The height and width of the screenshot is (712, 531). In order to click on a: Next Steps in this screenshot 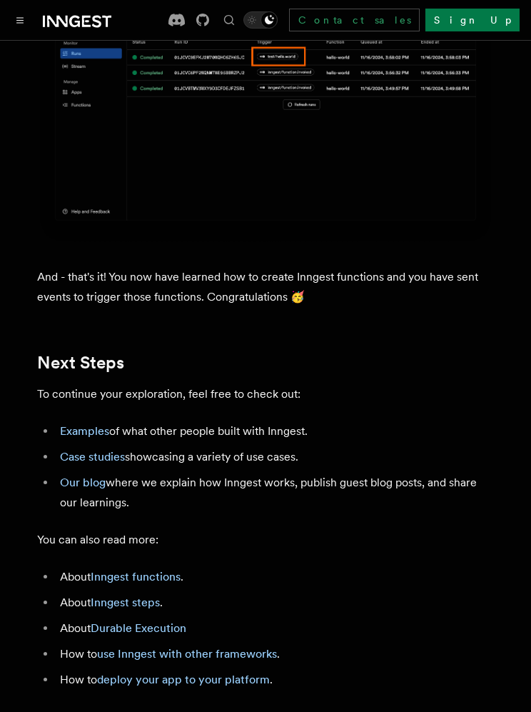, I will do `click(81, 363)`.